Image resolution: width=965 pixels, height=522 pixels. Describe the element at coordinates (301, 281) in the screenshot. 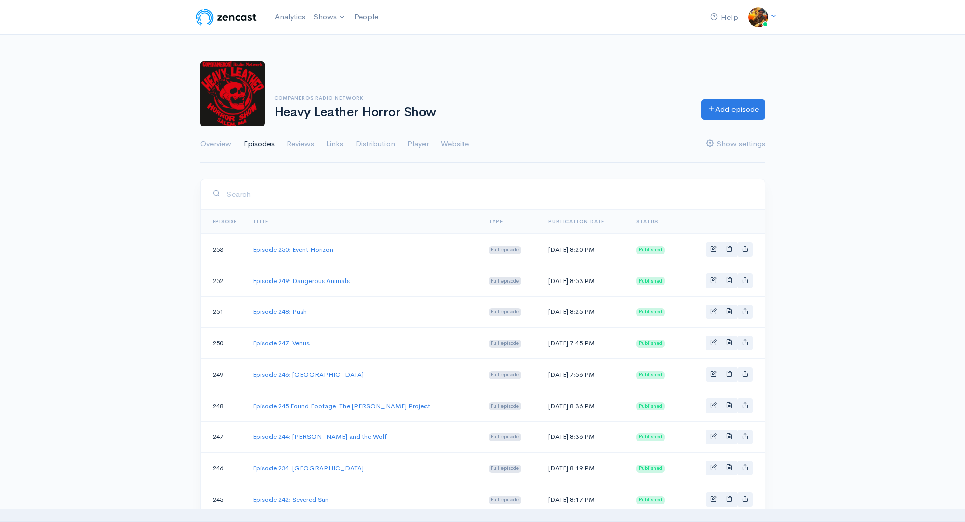

I see `a: Episode 249: Dangerous Animals` at that location.